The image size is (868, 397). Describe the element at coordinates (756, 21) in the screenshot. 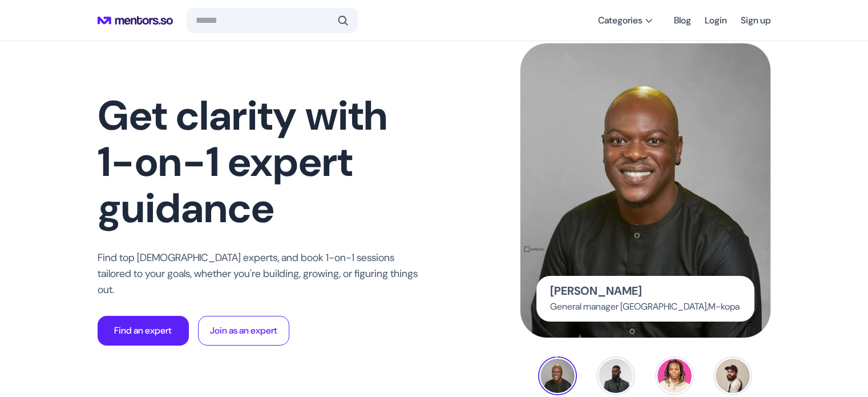

I see `a: Sign up` at that location.